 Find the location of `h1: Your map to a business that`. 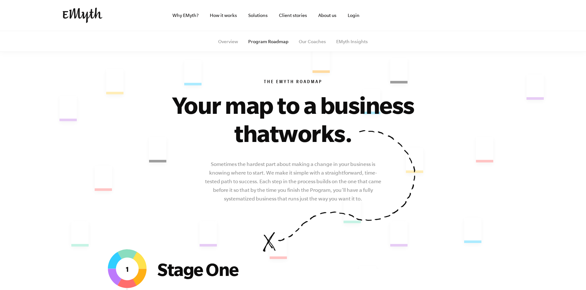

h1: Your map to a business that is located at coordinates (293, 119).